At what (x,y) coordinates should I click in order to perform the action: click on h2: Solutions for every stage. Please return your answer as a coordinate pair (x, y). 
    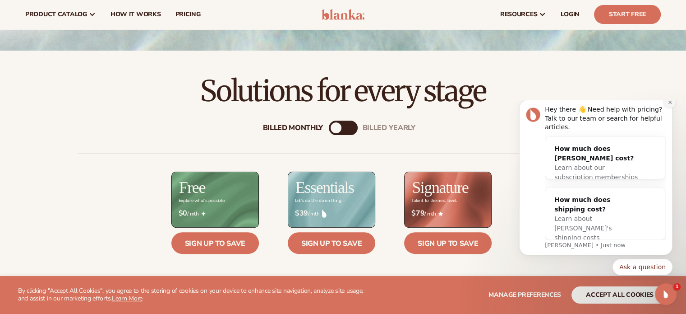
    Looking at the image, I should click on (343, 91).